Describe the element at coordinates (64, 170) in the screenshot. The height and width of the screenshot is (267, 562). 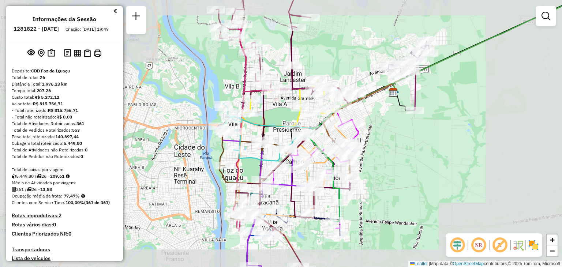
I see `div: Total de caixas por viagem:` at that location.